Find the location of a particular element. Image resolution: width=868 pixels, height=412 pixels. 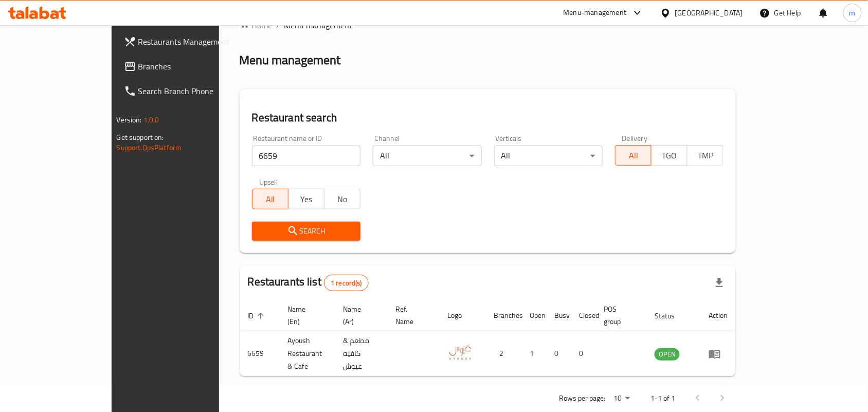

span: Search is located at coordinates (306, 231).